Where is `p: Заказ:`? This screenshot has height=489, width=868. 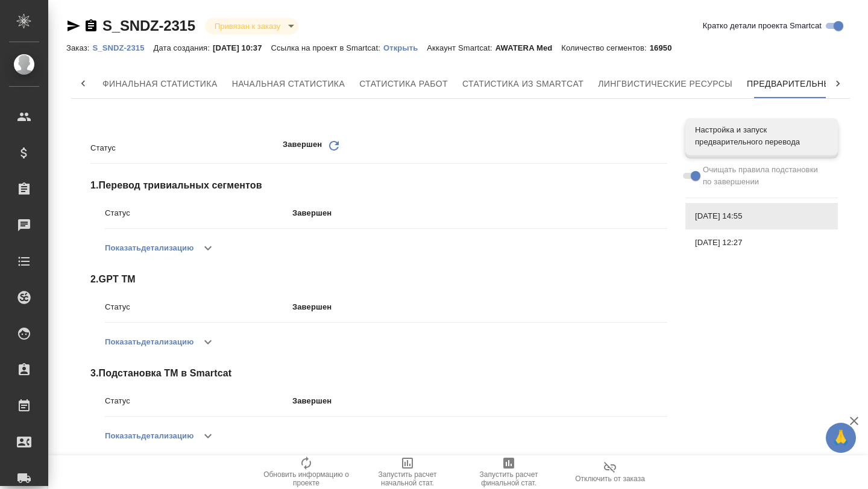 p: Заказ: is located at coordinates (79, 47).